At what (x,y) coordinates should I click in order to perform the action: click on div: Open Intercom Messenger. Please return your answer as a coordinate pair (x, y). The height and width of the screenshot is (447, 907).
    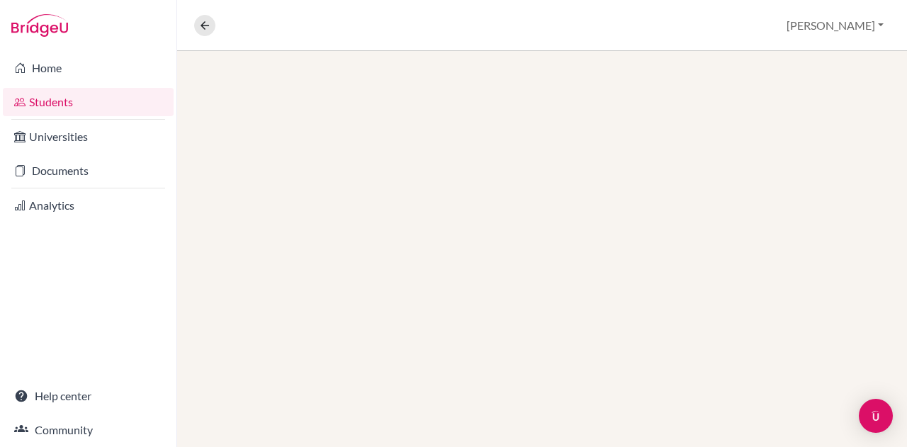
    Looking at the image, I should click on (875, 416).